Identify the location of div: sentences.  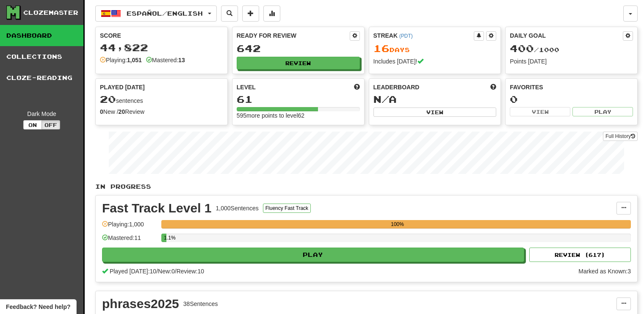
(161, 100).